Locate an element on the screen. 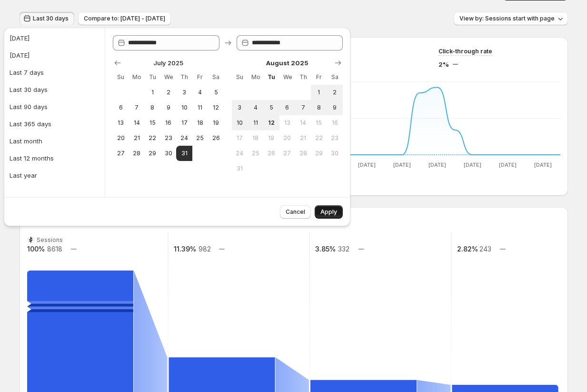 This screenshot has width=587, height=392. button: Apply is located at coordinates (328, 212).